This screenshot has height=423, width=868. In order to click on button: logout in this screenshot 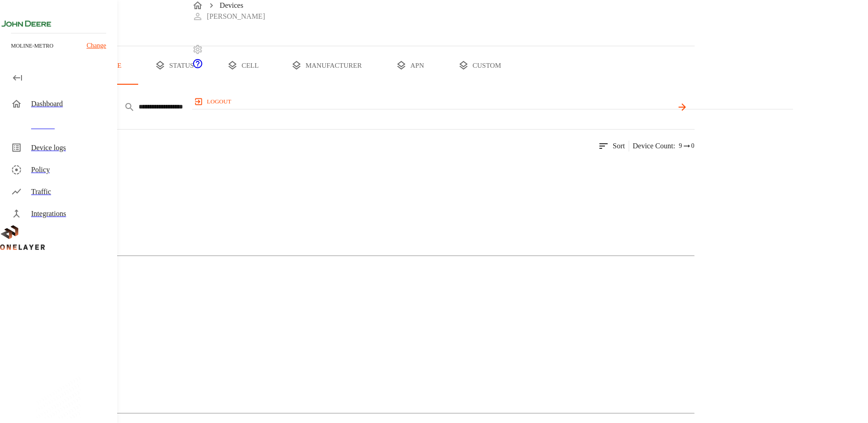, I will do `click(213, 102)`.